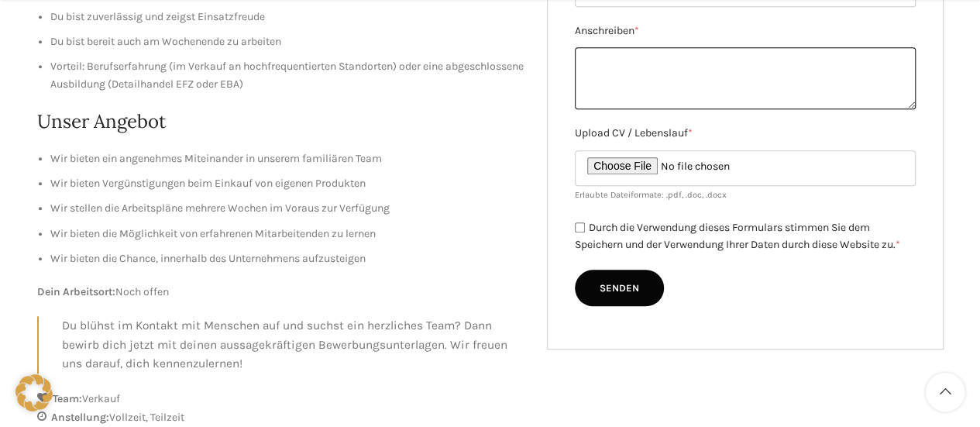 The width and height of the screenshot is (980, 427). Describe the element at coordinates (287, 259) in the screenshot. I see `li: Wir bieten die Chance, innerhalb des Unternehmens aufzusteigen` at that location.